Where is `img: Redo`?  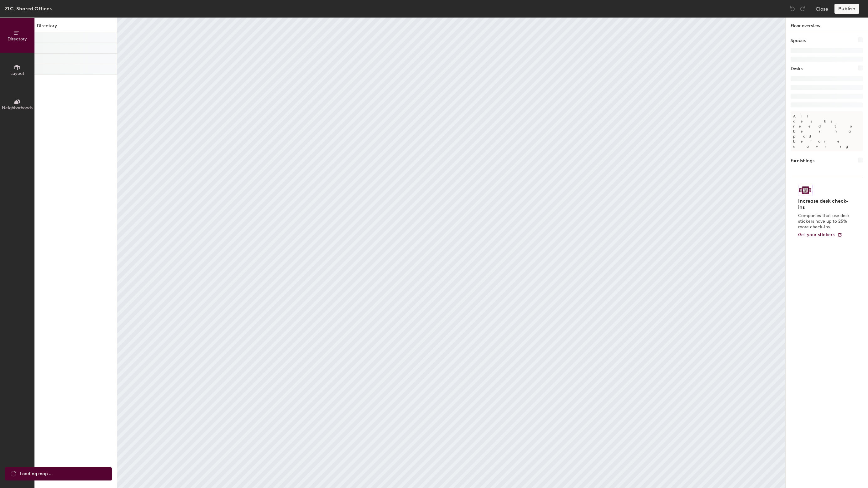 img: Redo is located at coordinates (803, 9).